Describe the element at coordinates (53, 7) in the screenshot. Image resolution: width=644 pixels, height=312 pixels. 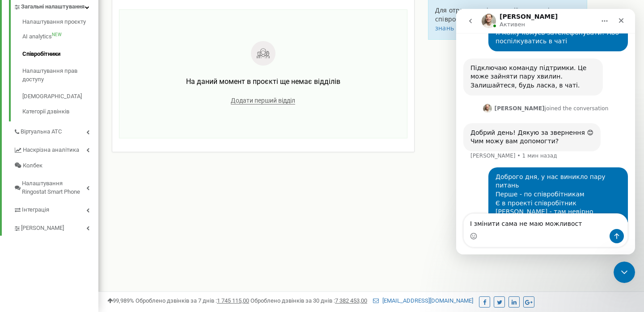
I see `span: Загальні налаштування` at that location.